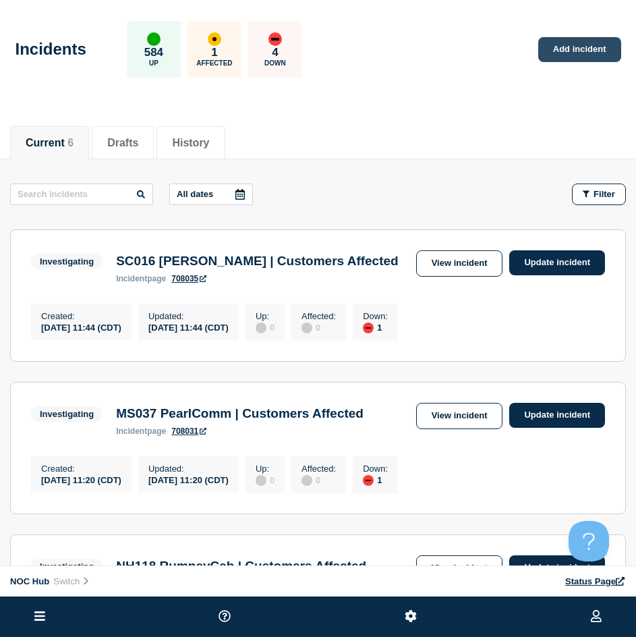 The image size is (636, 637). Describe the element at coordinates (215, 39) in the screenshot. I see `div: affected` at that location.